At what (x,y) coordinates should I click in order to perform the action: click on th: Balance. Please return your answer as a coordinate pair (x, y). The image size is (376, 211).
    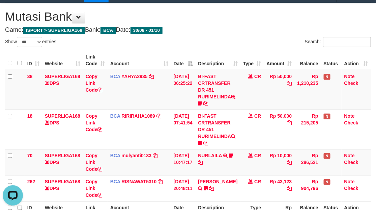
    Looking at the image, I should click on (308, 60).